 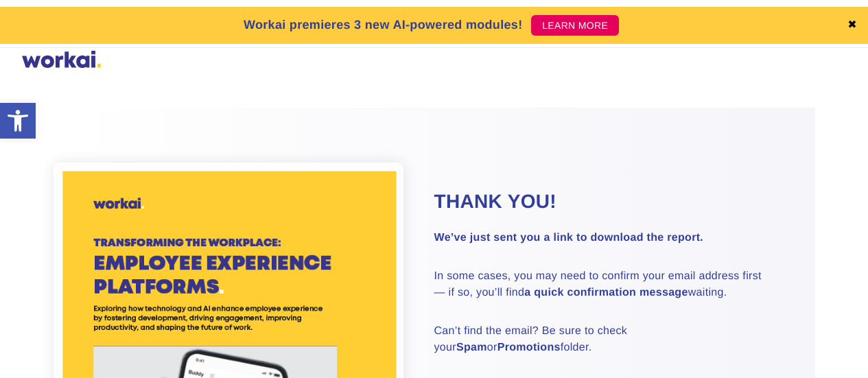 I want to click on p: Can’t find the email? Be sure to check your or folder., so click(x=607, y=340).